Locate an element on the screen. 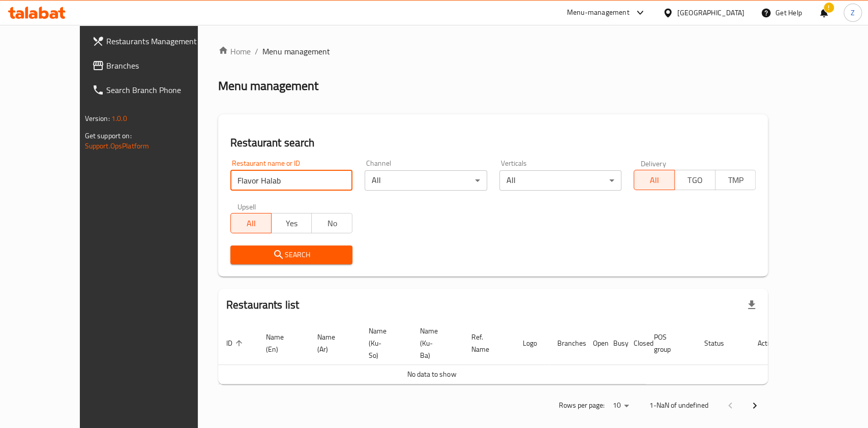 The width and height of the screenshot is (868, 428). span: Menu management is located at coordinates (296, 52).